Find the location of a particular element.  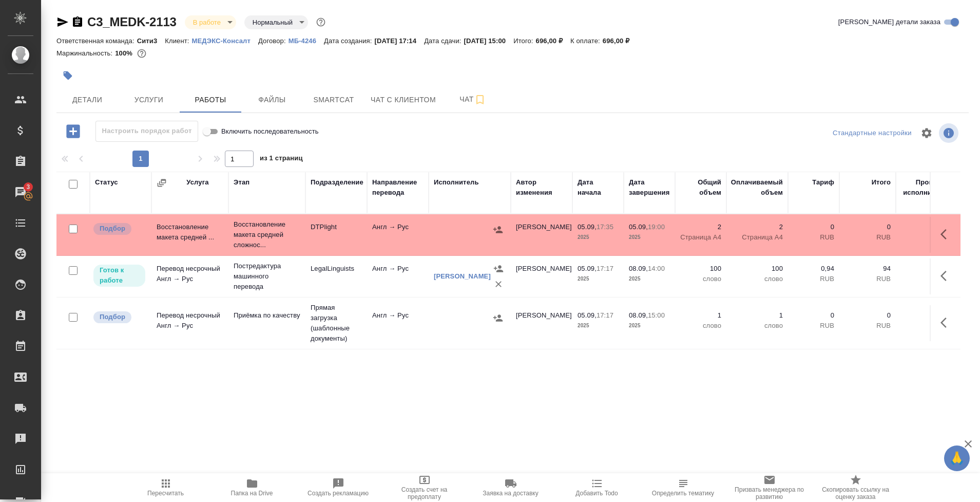

button: Добавить работу is located at coordinates (73, 131).